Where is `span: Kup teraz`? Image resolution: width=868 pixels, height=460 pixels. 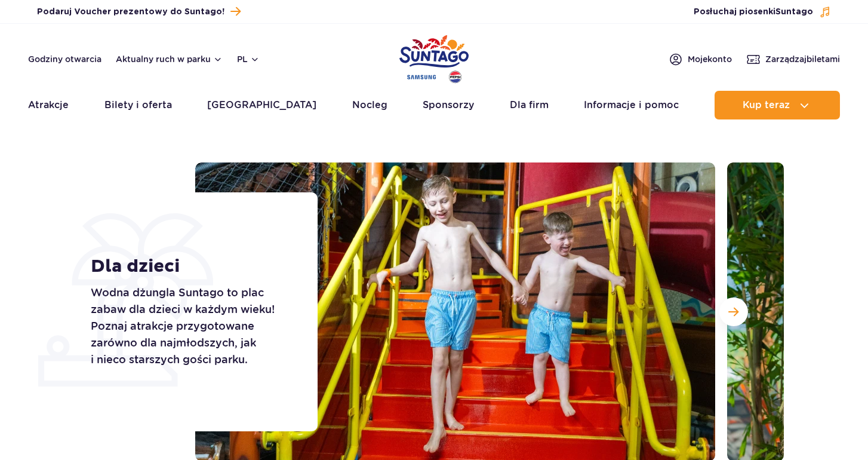
span: Kup teraz is located at coordinates (766, 105).